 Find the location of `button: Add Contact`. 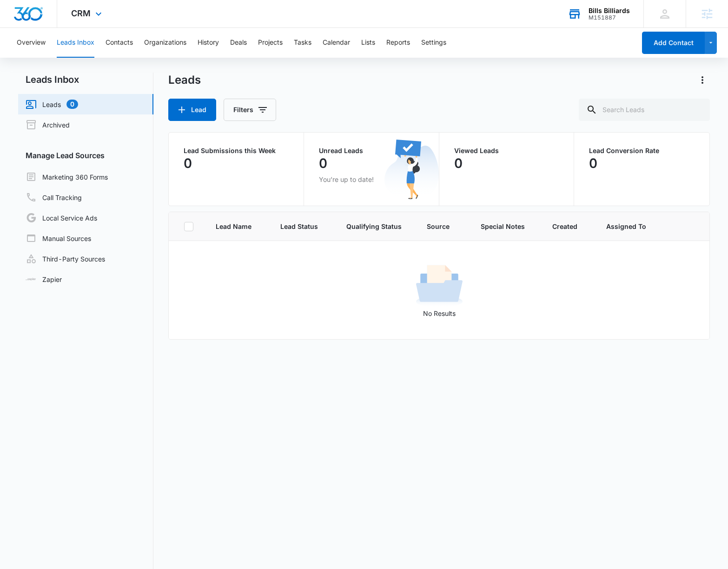

button: Add Contact is located at coordinates (673, 43).